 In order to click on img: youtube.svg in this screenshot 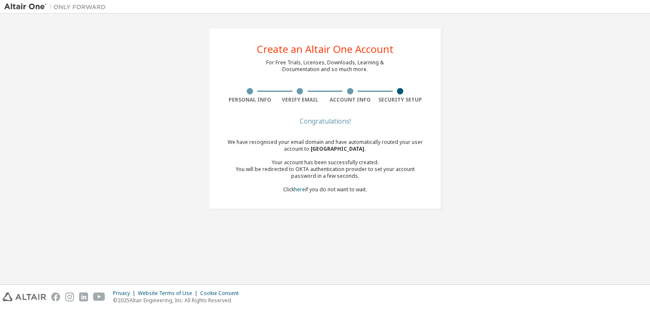, I will do `click(99, 297)`.